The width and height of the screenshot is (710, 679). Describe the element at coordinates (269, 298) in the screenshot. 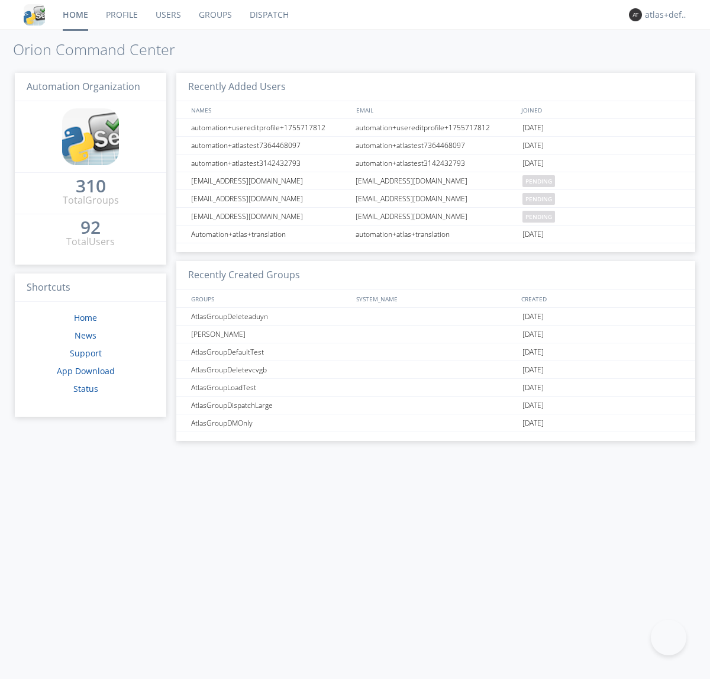

I see `div: GROUPS` at that location.